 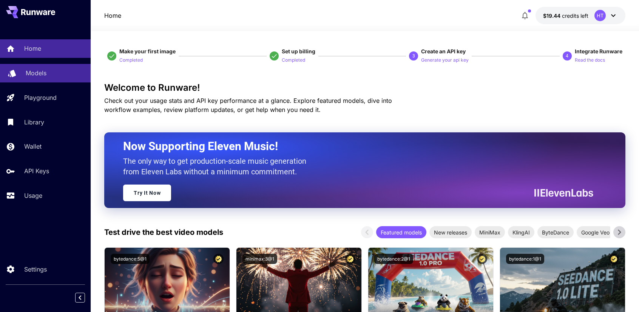 I want to click on p: 4, so click(x=567, y=56).